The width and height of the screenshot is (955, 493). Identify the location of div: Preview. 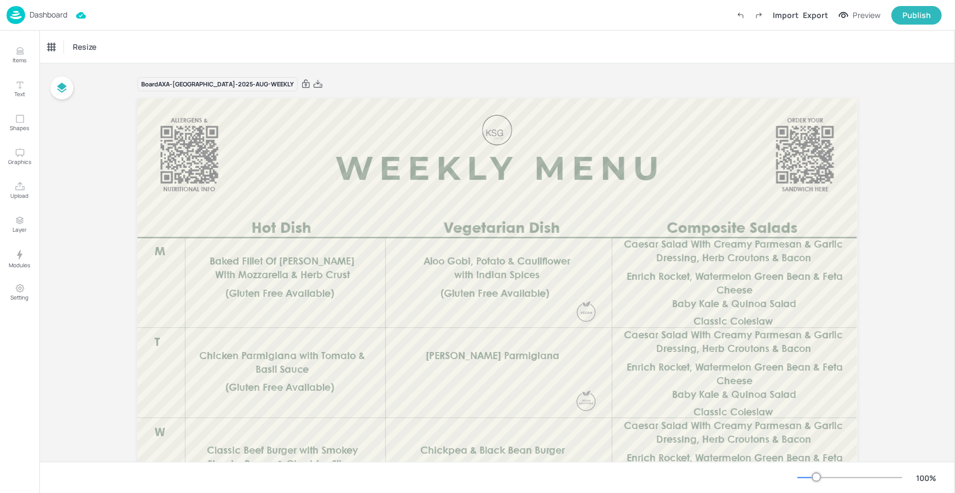
(866, 15).